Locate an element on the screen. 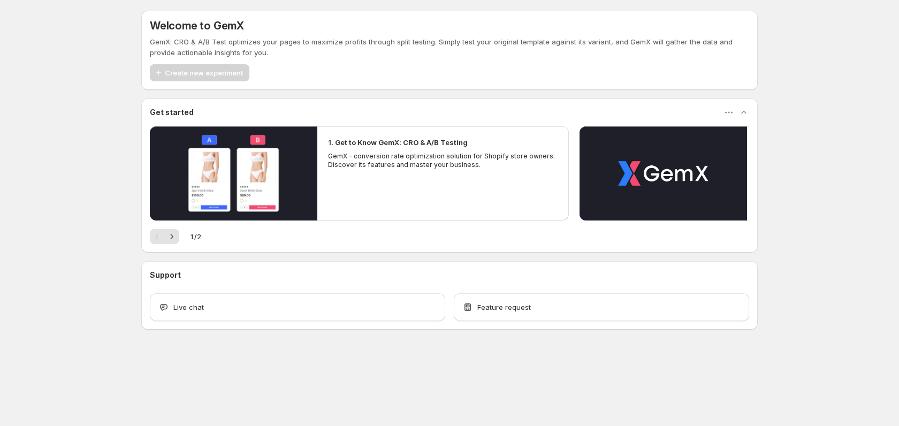 The width and height of the screenshot is (899, 426). h3: Support is located at coordinates (165, 275).